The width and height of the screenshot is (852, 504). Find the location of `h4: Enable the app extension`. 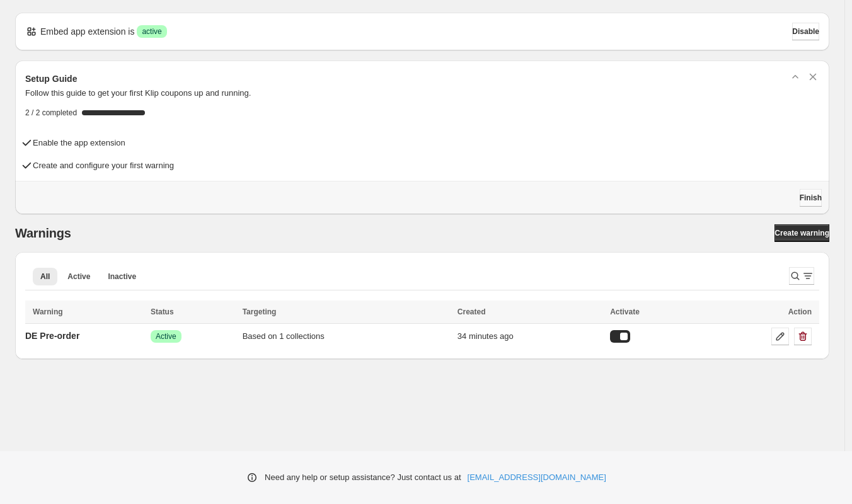

h4: Enable the app extension is located at coordinates (79, 143).